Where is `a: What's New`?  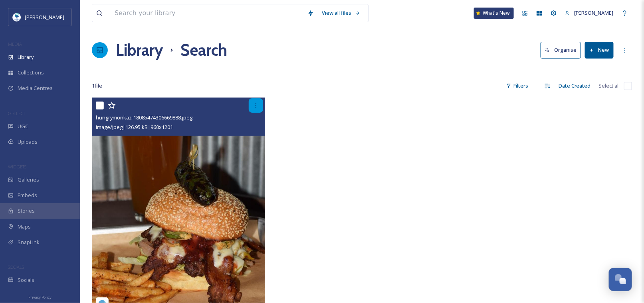 a: What's New is located at coordinates (494, 13).